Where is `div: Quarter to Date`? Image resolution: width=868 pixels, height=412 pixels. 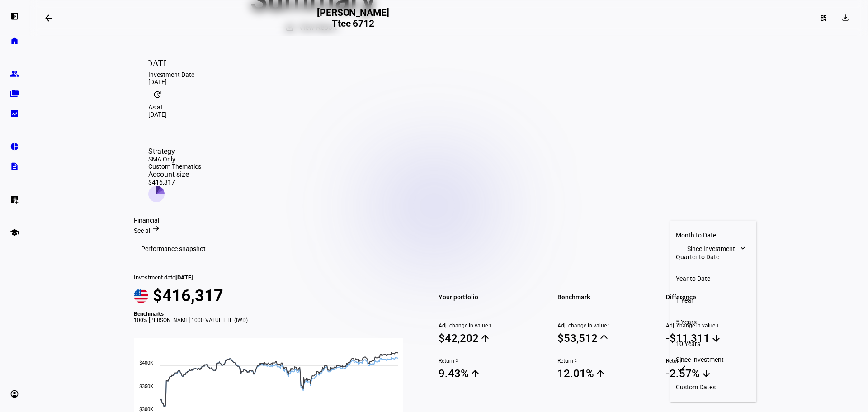
div: Quarter to Date is located at coordinates (713, 257).